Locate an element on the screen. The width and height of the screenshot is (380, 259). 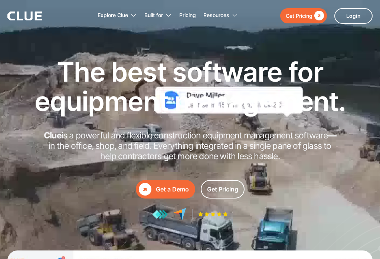
a: Pricing is located at coordinates (187, 15).